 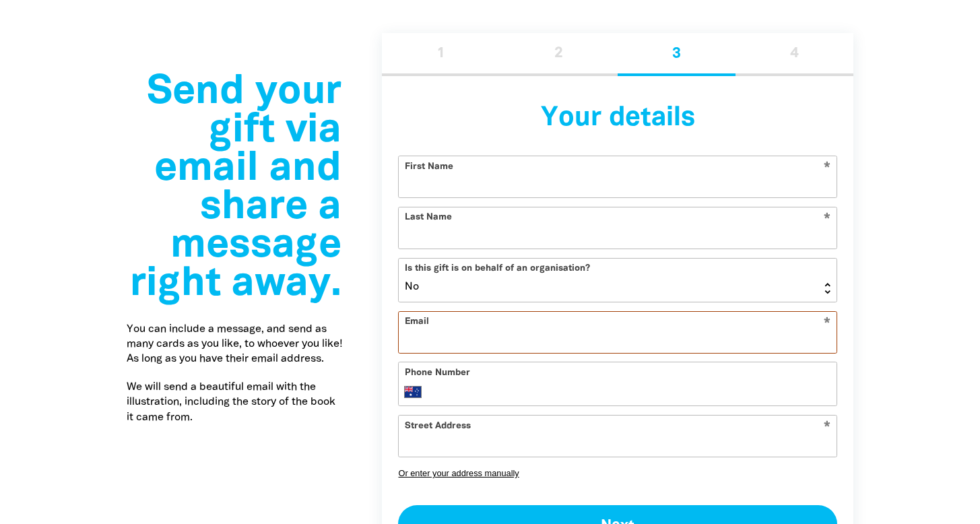 What do you see at coordinates (236, 189) in the screenshot?
I see `span: Send your gift via email and share a message right away.` at bounding box center [236, 189].